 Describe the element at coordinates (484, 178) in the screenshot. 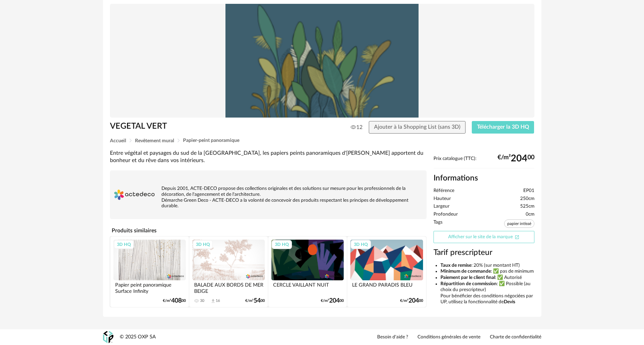

I see `h2: Informations` at that location.